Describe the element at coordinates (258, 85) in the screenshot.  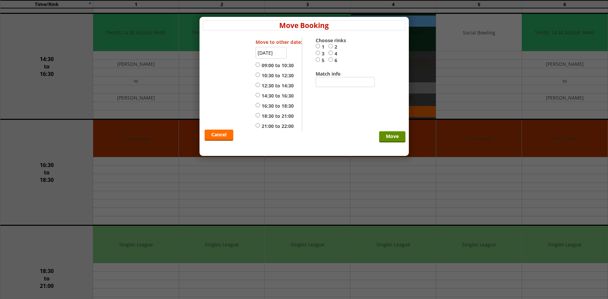
I see `input: 12:30 to 14:30` at that location.